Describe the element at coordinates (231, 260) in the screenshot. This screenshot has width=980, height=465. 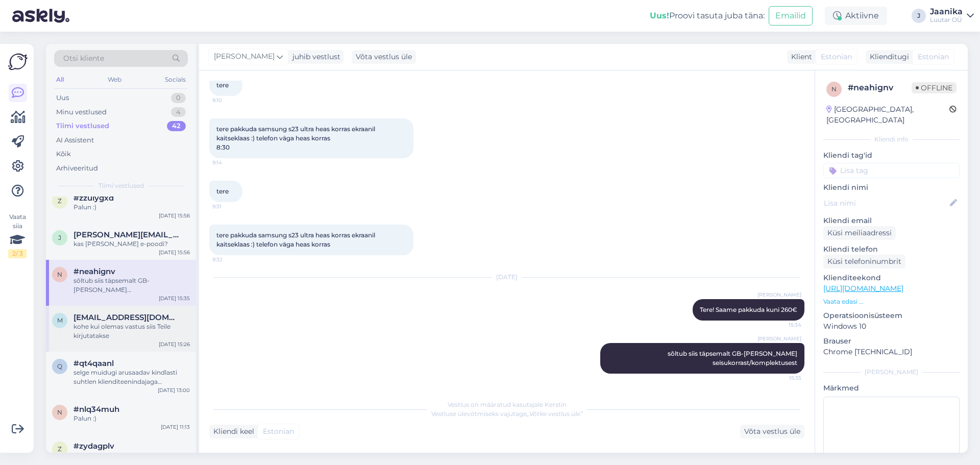
I see `span: 9:32` at that location.